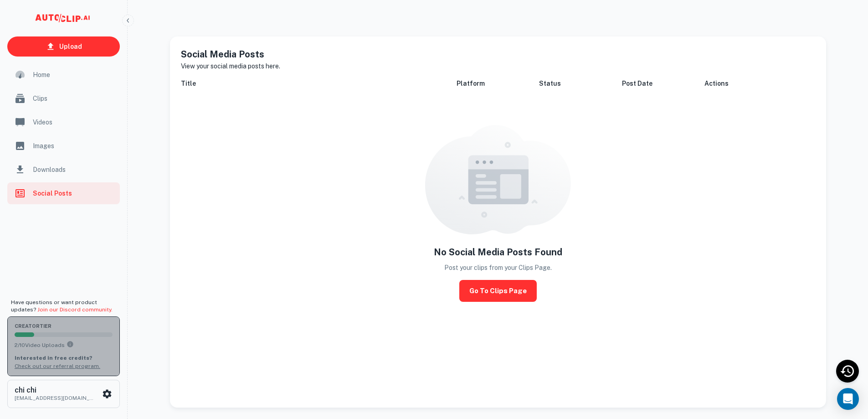  Describe the element at coordinates (63, 169) in the screenshot. I see `div: Downloads` at that location.